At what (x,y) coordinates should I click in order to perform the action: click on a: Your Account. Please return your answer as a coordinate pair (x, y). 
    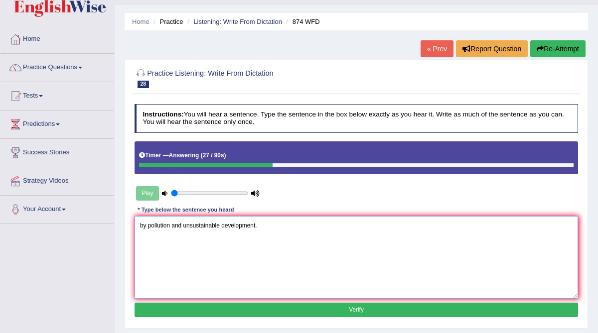
    Looking at the image, I should click on (57, 208).